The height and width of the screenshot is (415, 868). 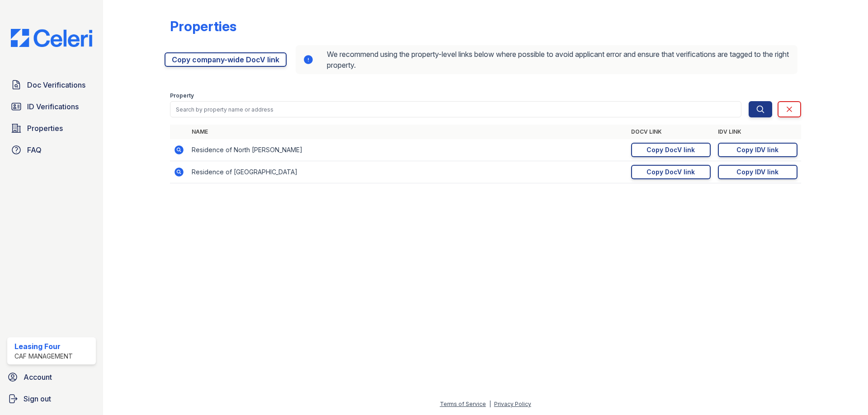 What do you see at coordinates (758, 132) in the screenshot?
I see `th: IDV Link` at bounding box center [758, 132].